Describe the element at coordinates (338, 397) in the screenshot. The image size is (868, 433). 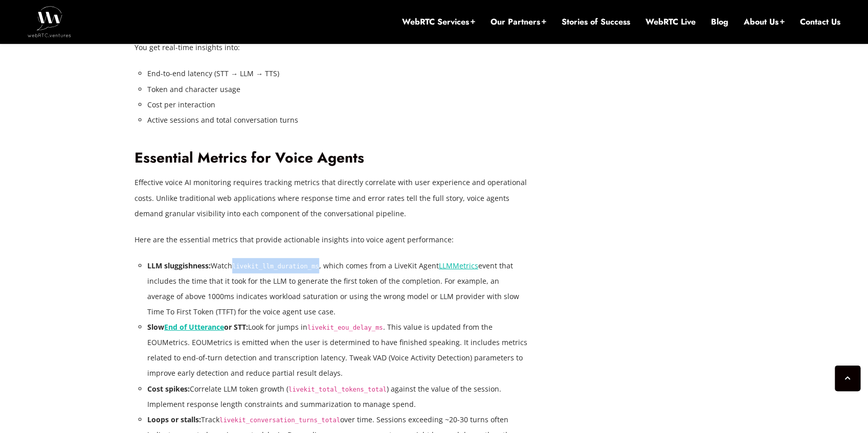
I see `li: Correlate LLM token growth ( ) against the value of the session. Implement response length constr...` at that location.